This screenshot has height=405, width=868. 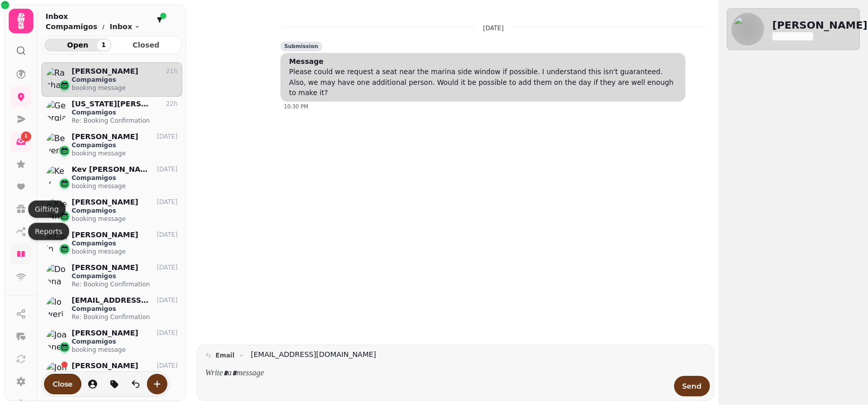 What do you see at coordinates (125, 27) in the screenshot?
I see `button: Inbox` at bounding box center [125, 27].